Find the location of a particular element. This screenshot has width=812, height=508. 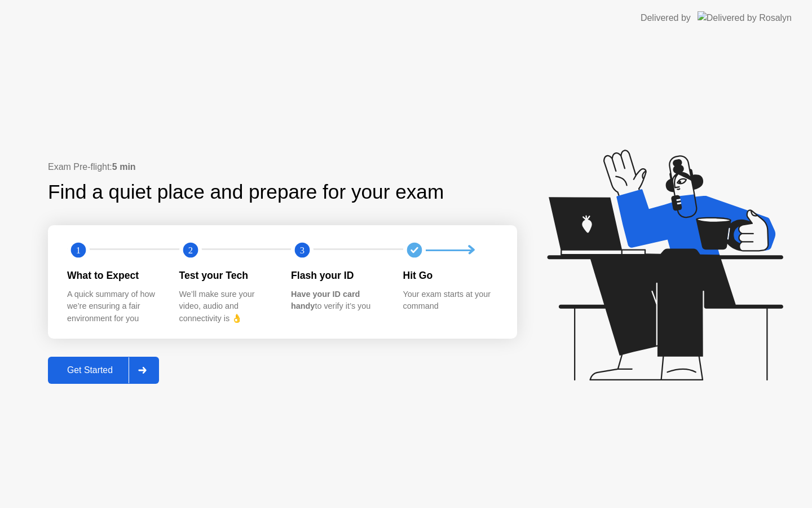

div: Exam Pre-flight: is located at coordinates (283, 167).